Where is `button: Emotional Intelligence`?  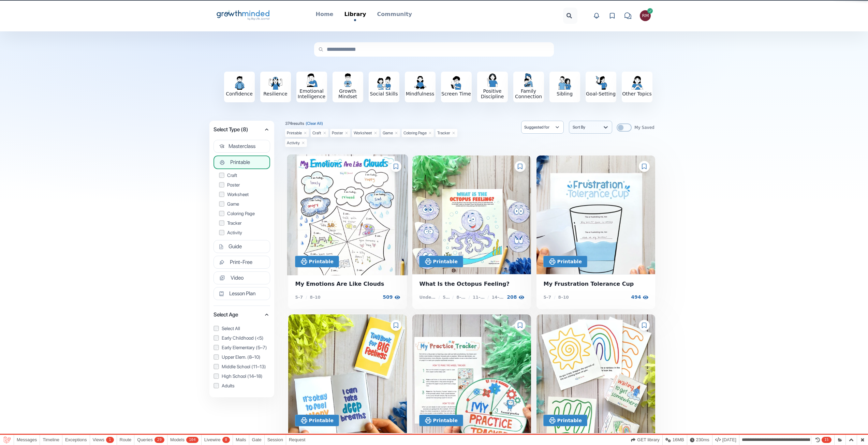
button: Emotional Intelligence is located at coordinates (311, 87).